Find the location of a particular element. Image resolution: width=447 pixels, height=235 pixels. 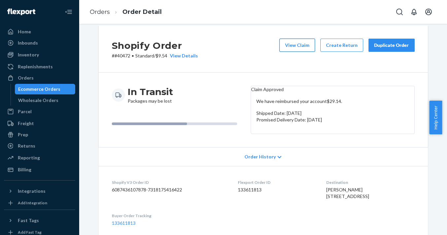

a: Order Detail is located at coordinates (142, 12).